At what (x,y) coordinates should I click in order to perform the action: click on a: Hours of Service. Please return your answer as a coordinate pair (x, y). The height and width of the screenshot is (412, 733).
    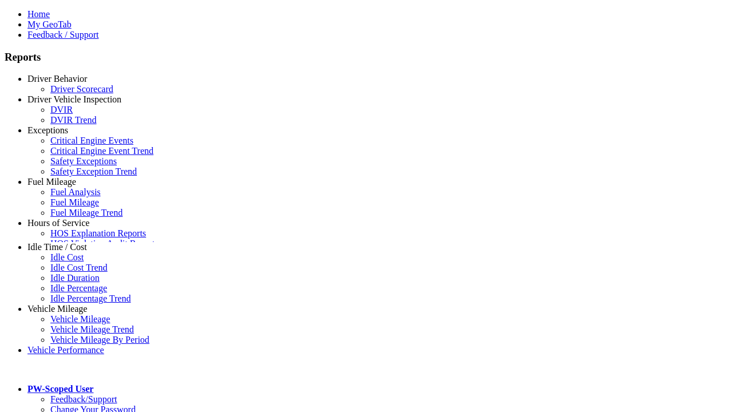
    Looking at the image, I should click on (58, 223).